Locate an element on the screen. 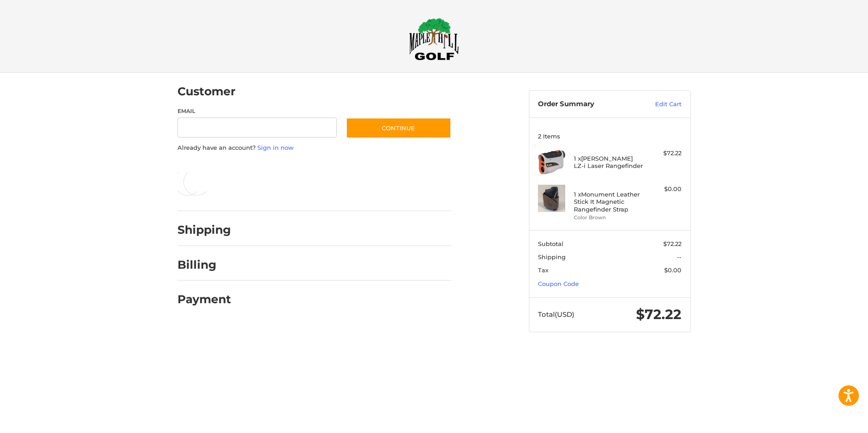 The height and width of the screenshot is (433, 868). h3: Order Summary is located at coordinates (587, 105).